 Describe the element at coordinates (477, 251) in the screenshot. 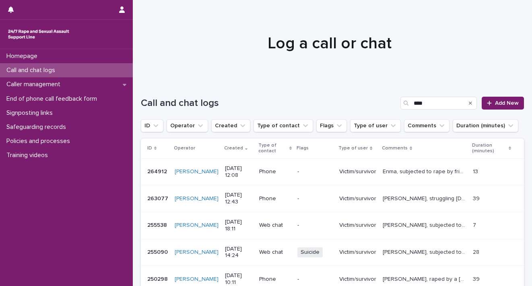

I see `p: 28` at that location.